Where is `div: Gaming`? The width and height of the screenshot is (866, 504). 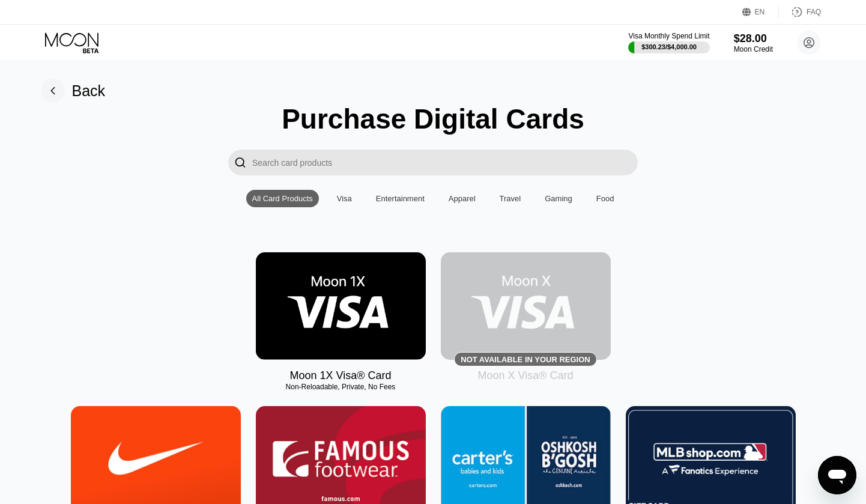
div: Gaming is located at coordinates (558, 198).